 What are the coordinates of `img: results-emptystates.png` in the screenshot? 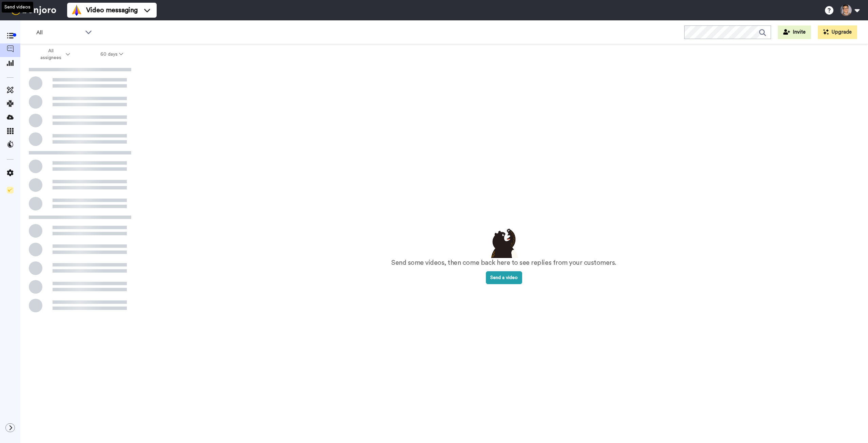 It's located at (504, 242).